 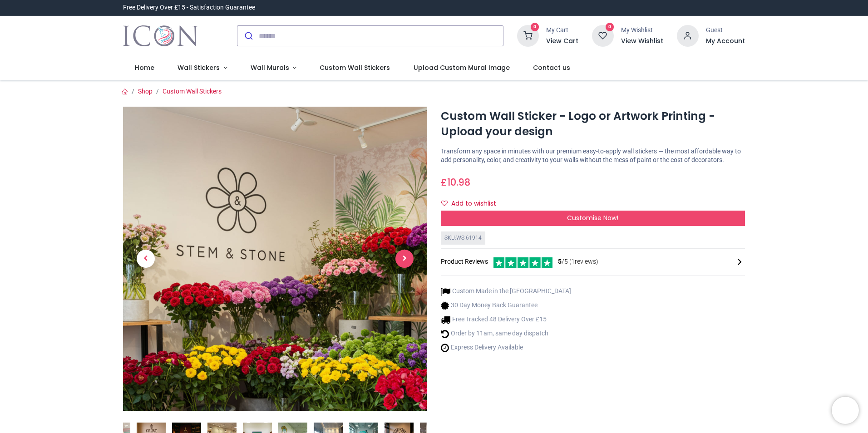 I want to click on div: Free Delivery Over £15 - Satisfaction Guarantee, so click(x=189, y=8).